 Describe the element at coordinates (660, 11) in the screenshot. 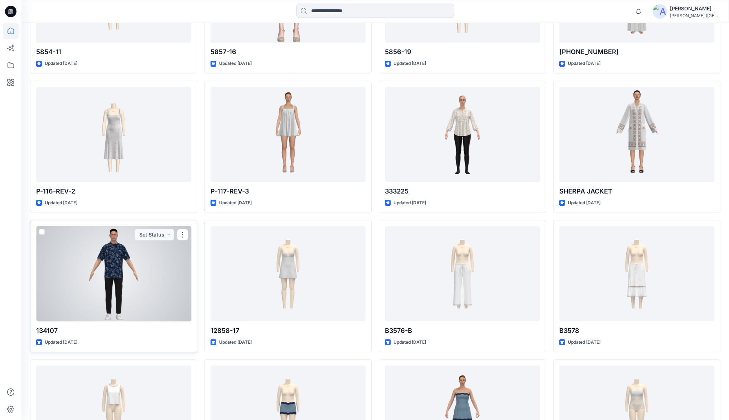

I see `img: avatar` at that location.